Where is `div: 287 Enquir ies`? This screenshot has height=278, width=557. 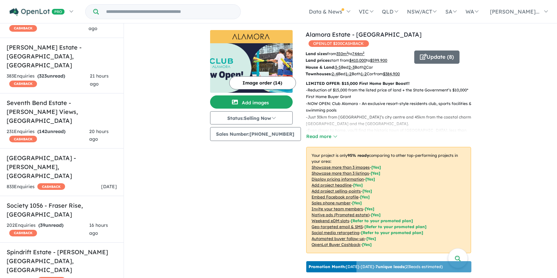
div: 287 Enquir ies is located at coordinates (48, 25).